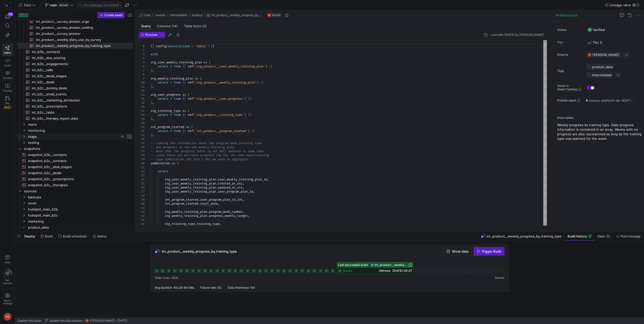 The width and height of the screenshot is (644, 324). What do you see at coordinates (161, 46) in the screenshot?
I see `span: config` at bounding box center [161, 46].